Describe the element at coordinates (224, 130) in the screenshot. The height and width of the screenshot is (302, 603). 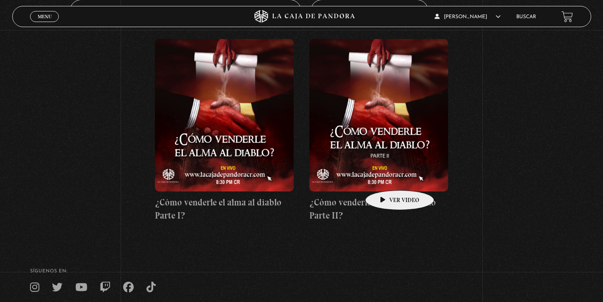
I see `a: ¿Cómo venderle el alma al diablo Parte I?` at that location.